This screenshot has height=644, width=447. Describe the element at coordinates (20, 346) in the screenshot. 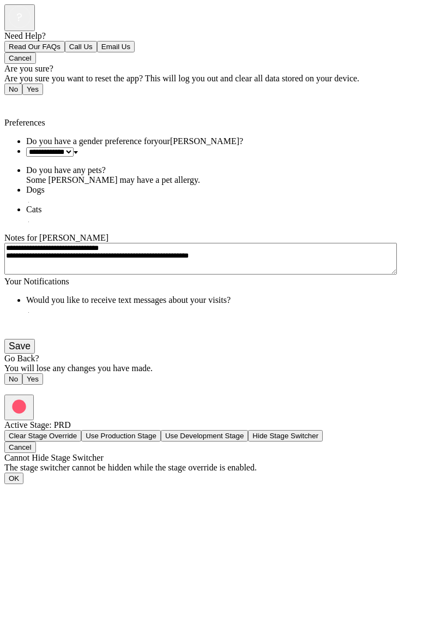

I see `button: Save` at that location.